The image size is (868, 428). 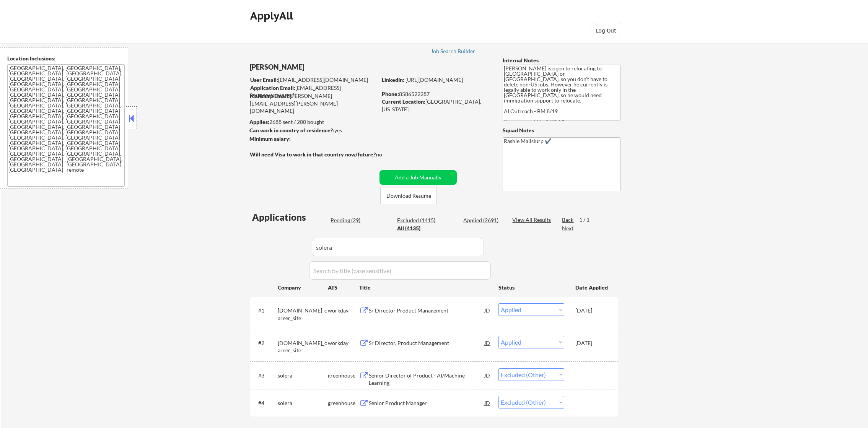 I want to click on div: Back, so click(x=568, y=220).